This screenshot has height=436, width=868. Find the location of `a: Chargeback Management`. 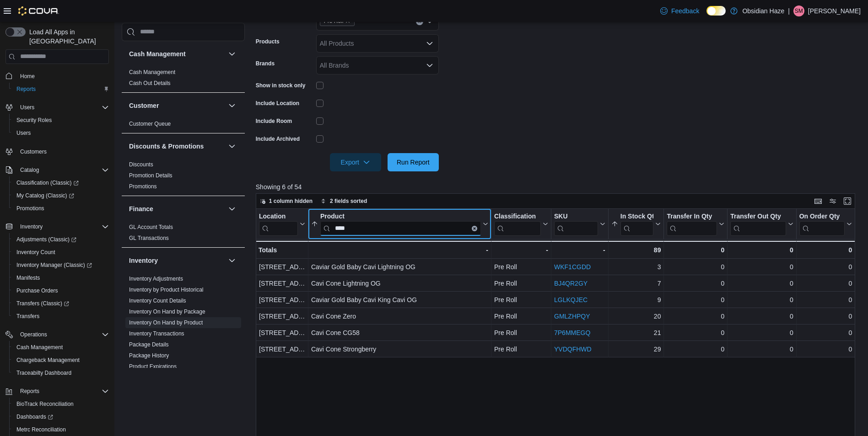

a: Chargeback Management is located at coordinates (48, 360).